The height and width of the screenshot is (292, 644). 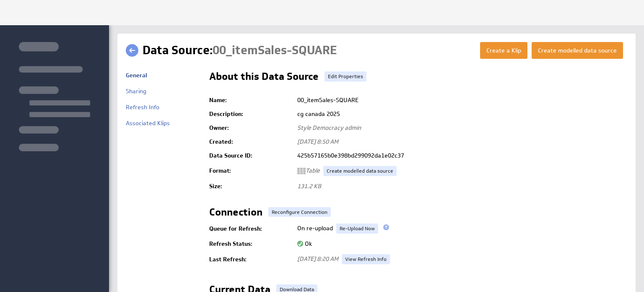 What do you see at coordinates (136, 75) in the screenshot?
I see `a: General` at bounding box center [136, 75].